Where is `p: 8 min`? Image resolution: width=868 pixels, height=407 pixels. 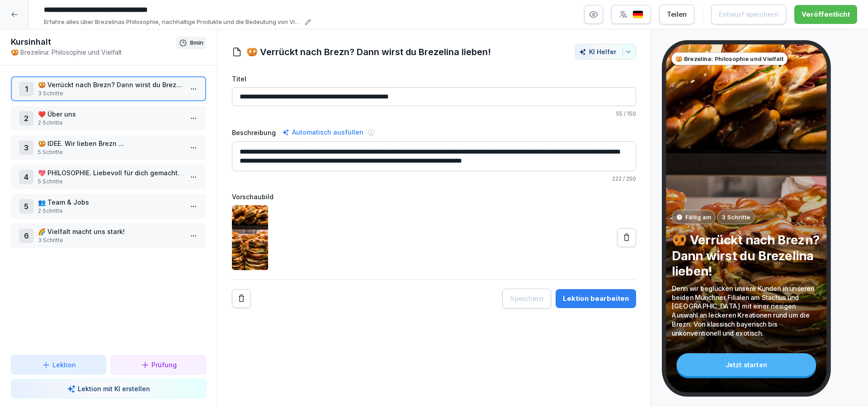
p: 8 min is located at coordinates (196, 43).